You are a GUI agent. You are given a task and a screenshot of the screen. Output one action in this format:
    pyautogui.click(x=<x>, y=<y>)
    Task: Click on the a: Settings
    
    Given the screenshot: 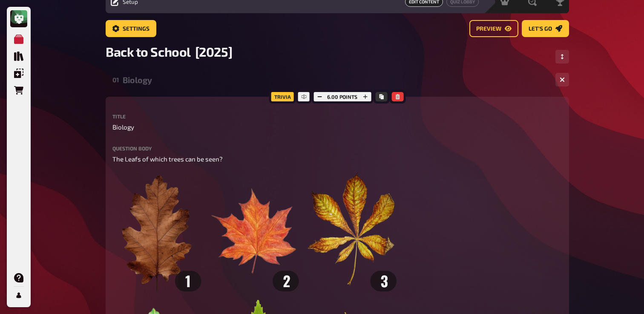 What is the action you would take?
    pyautogui.click(x=131, y=28)
    